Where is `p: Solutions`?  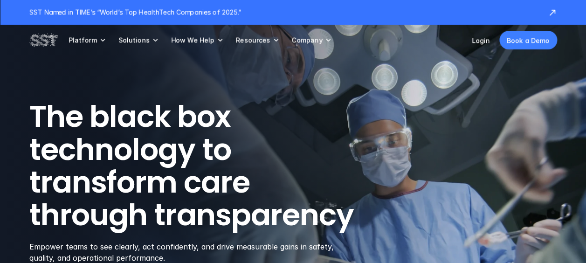
p: Solutions is located at coordinates (134, 40).